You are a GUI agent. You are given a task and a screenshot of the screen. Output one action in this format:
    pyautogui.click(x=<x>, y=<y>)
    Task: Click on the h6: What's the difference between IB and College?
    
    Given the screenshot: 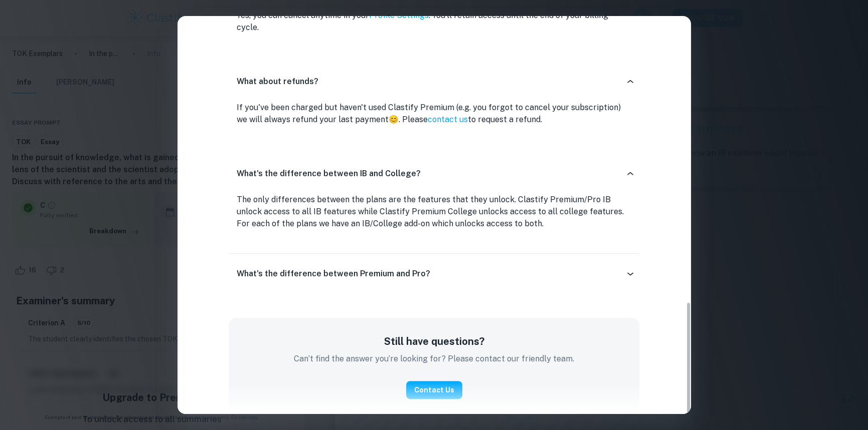 What is the action you would take?
    pyautogui.click(x=328, y=174)
    